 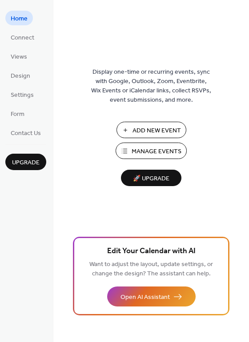 I want to click on a: Settings, so click(x=22, y=94).